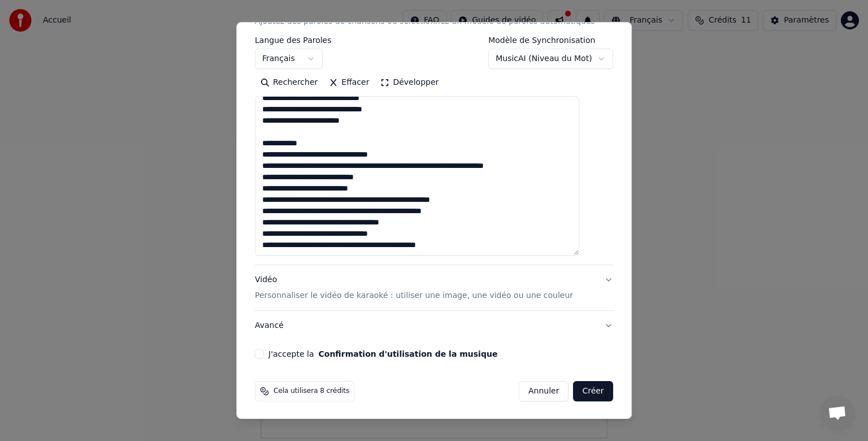  I want to click on button: Avancé, so click(434, 326).